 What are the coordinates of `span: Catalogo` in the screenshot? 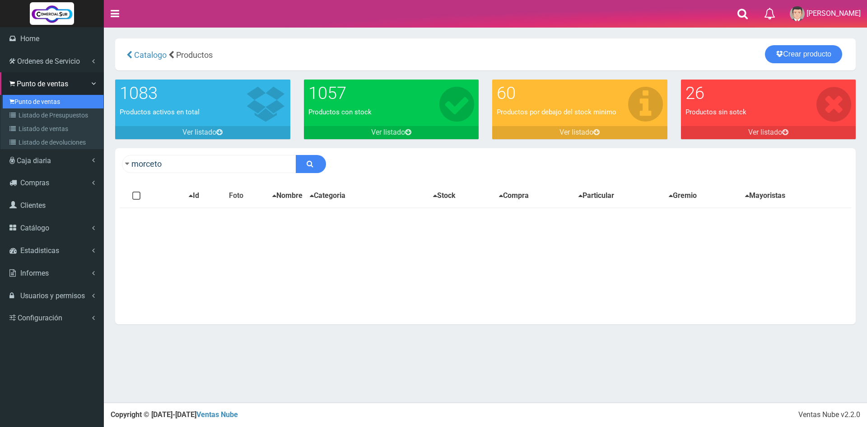 It's located at (150, 55).